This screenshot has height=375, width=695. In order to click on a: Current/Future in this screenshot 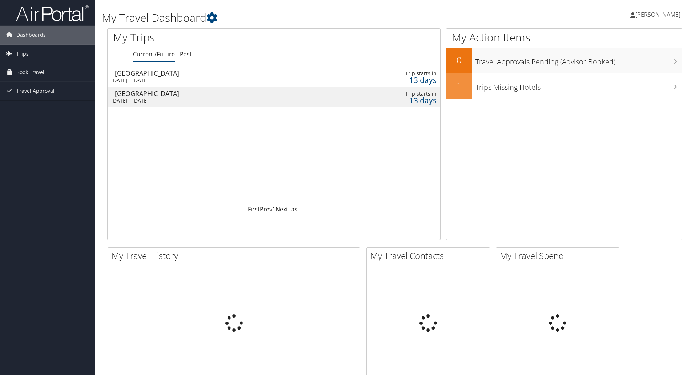, I will do `click(154, 54)`.